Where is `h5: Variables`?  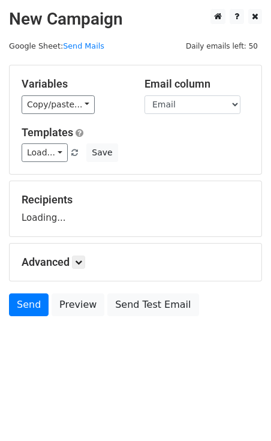
h5: Variables is located at coordinates (74, 84).